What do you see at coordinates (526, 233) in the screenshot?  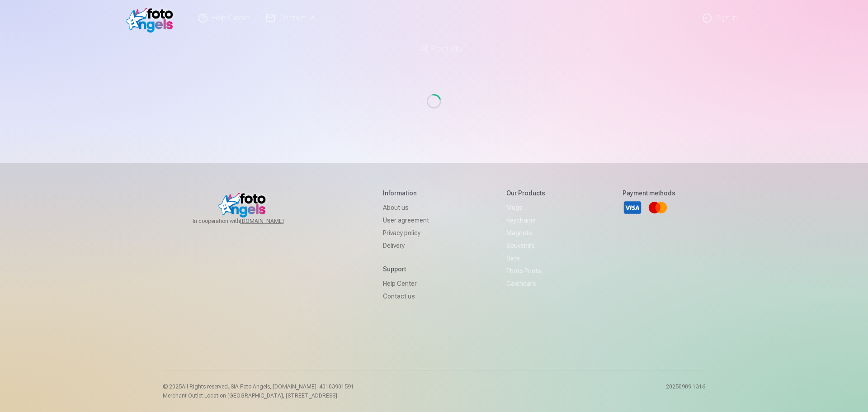 I see `a: Magnets` at bounding box center [526, 233].